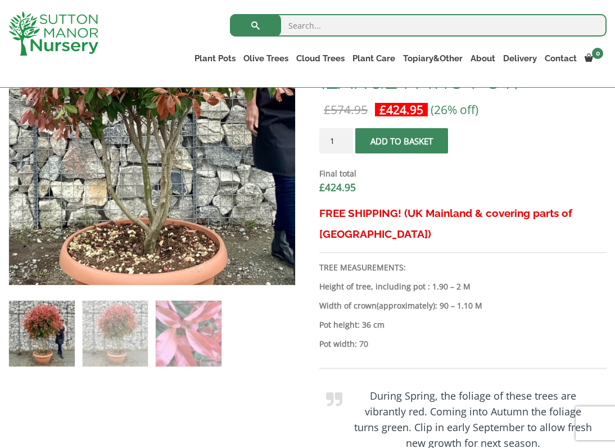 This screenshot has width=615, height=448. Describe the element at coordinates (395, 286) in the screenshot. I see `b: Height of tree, including pot : 1.90 – 2 M` at that location.